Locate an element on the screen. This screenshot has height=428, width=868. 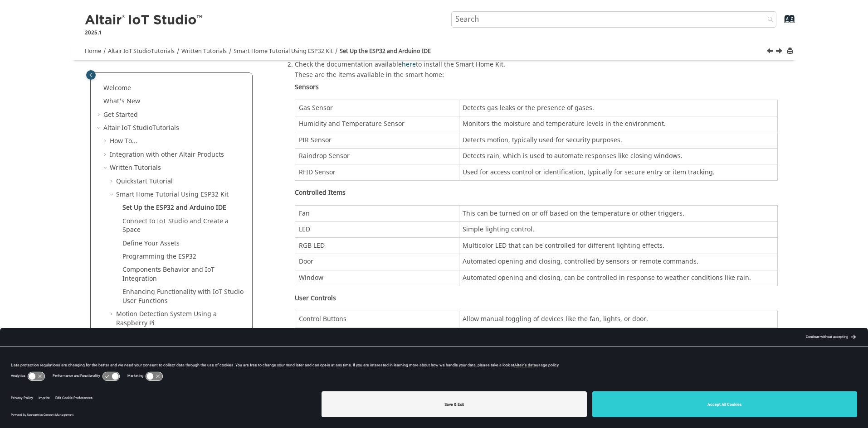
td: Detects gas leaks or the presence of gases. is located at coordinates (618, 108).